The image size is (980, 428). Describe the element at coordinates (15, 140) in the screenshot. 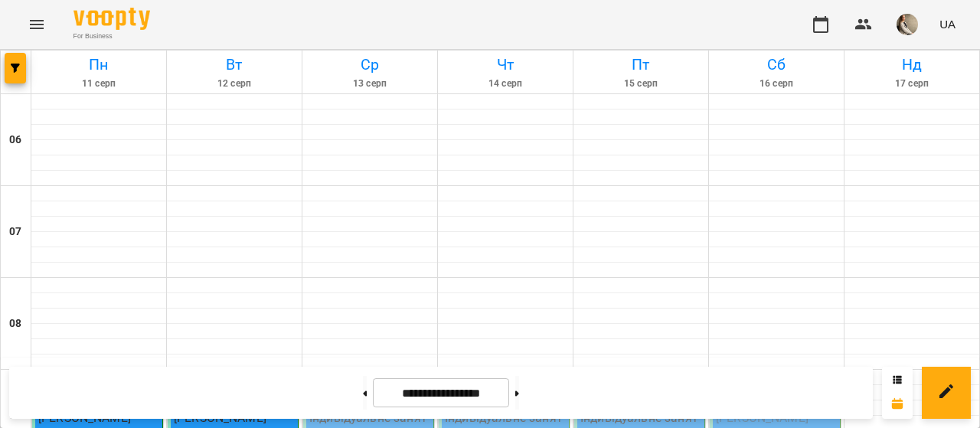

I see `h6: 06` at that location.